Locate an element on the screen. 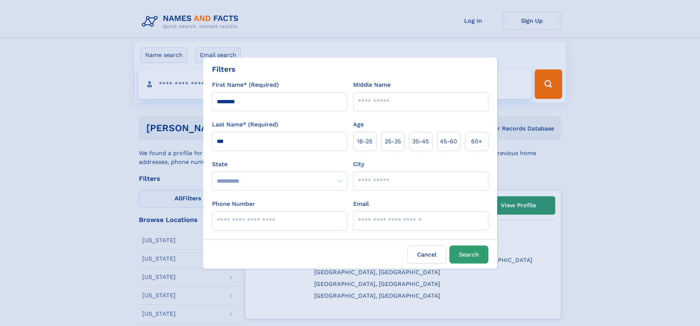 Image resolution: width=700 pixels, height=326 pixels. div: Filters is located at coordinates (224, 69).